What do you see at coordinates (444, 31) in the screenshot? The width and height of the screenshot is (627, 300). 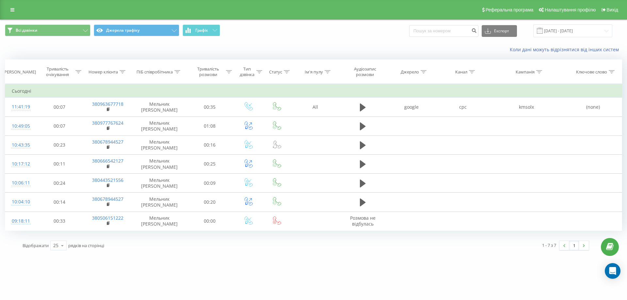 I see `input: Пошук за номером` at bounding box center [444, 31].